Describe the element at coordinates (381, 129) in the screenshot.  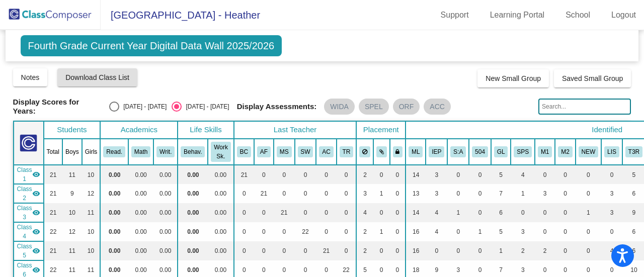
I see `th: Placement` at that location.